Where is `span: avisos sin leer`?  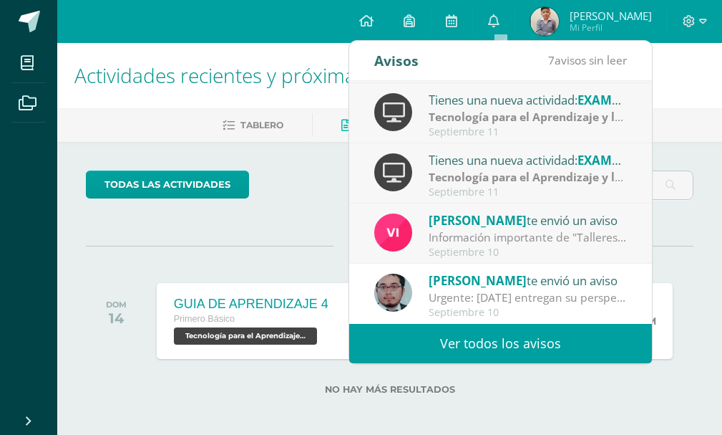 span: avisos sin leer is located at coordinates (588, 60).